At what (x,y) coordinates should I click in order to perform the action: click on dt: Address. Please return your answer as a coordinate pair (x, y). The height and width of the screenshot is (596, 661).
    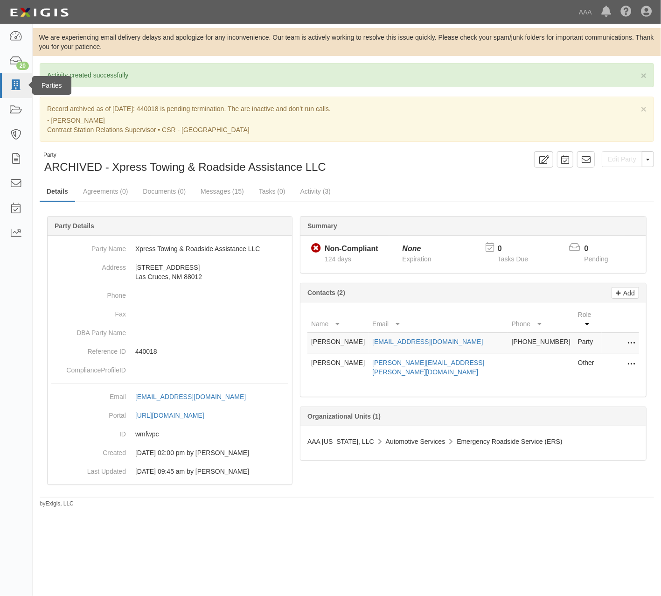
    Looking at the image, I should click on (89, 265).